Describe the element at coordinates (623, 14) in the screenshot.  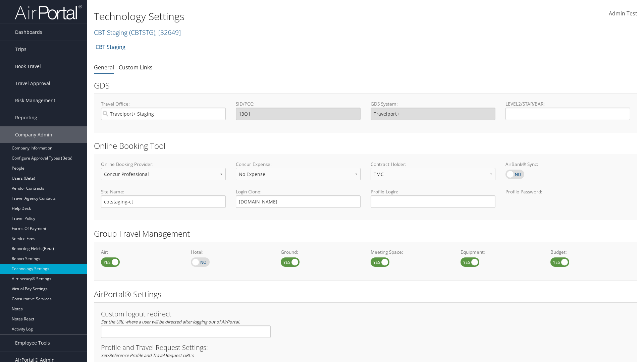
I see `a: Admin Test` at that location.